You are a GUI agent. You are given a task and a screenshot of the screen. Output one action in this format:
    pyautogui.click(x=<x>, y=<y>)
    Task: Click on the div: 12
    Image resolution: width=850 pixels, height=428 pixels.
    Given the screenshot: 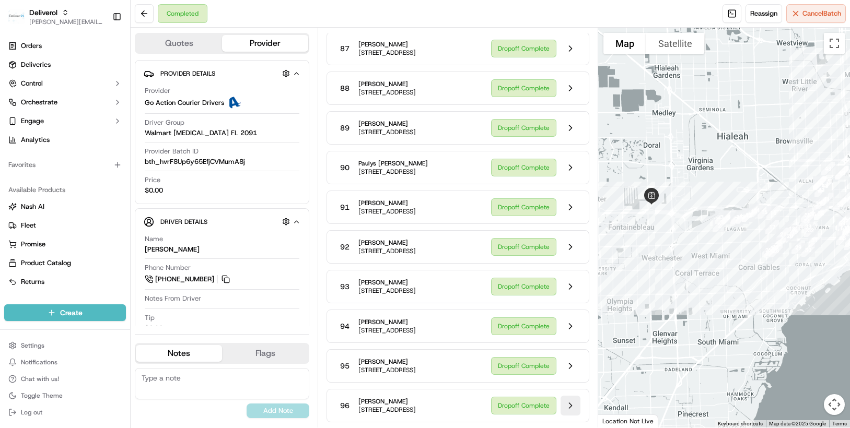 What is the action you would take?
    pyautogui.click(x=749, y=215)
    